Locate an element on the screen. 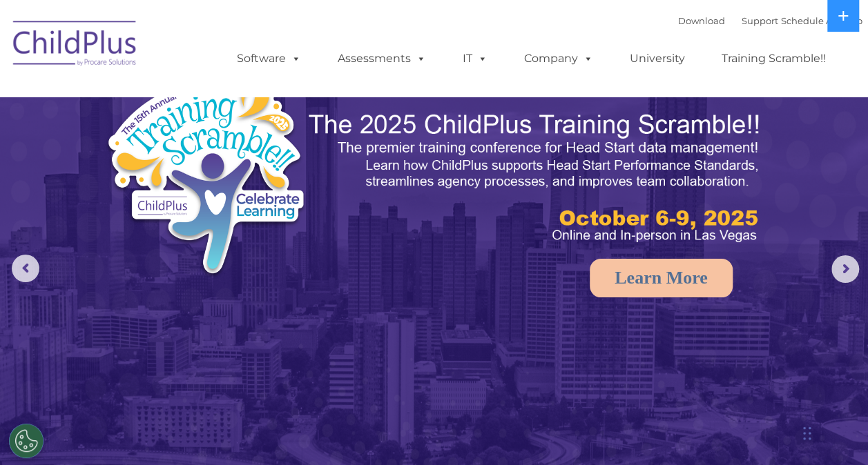 The image size is (868, 465). a: University is located at coordinates (657, 59).